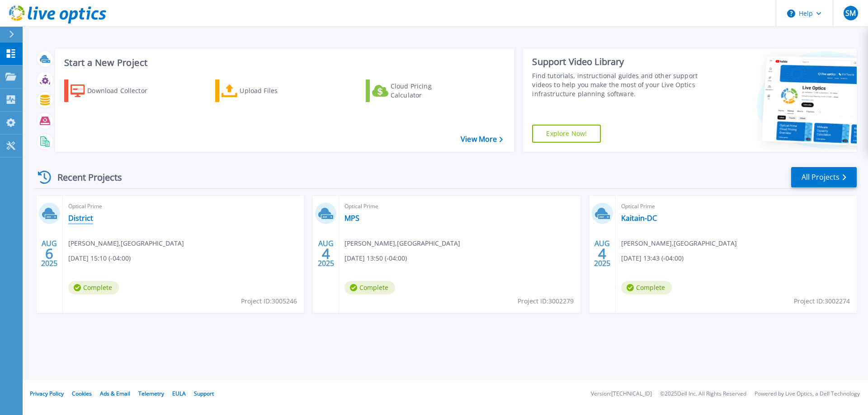 The height and width of the screenshot is (415, 868). Describe the element at coordinates (427, 90) in the screenshot. I see `div: Cloud Pricing Calculator` at that location.